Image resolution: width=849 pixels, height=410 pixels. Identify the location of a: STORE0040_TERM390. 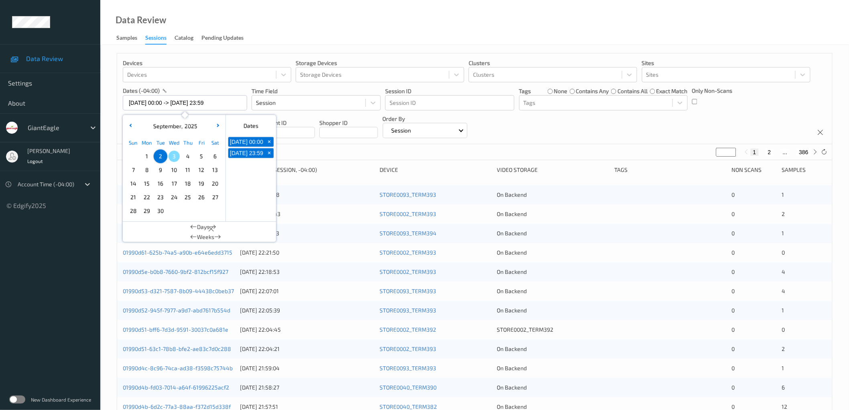
(408, 387).